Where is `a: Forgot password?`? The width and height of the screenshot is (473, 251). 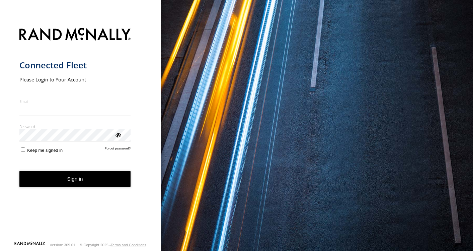
a: Forgot password? is located at coordinates (118, 149).